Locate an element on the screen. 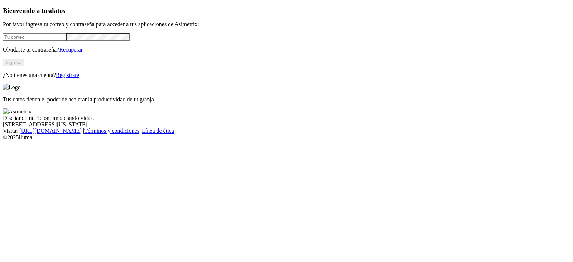 Image resolution: width=573 pixels, height=262 pixels. img: Logo is located at coordinates (12, 87).